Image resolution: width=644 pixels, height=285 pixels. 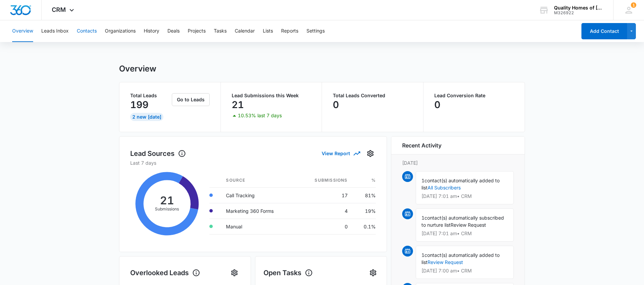 I want to click on td: 19%, so click(x=364, y=211).